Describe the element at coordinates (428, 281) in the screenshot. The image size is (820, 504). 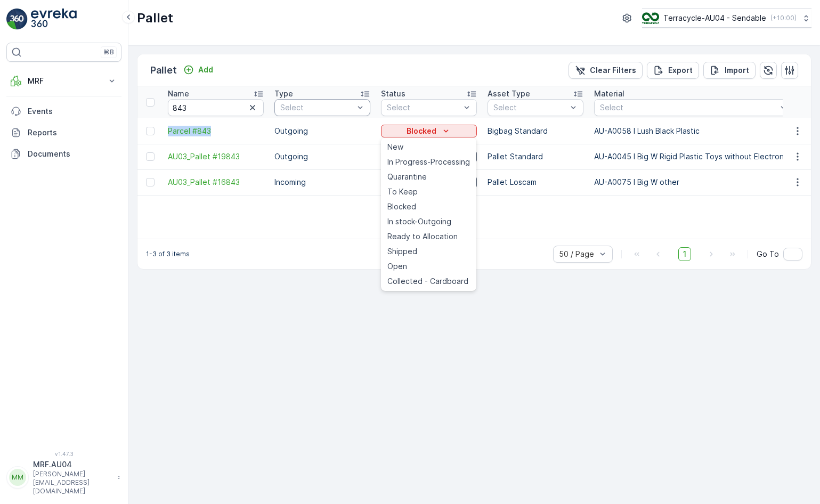
I see `span: Collected - Cardboard` at that location.